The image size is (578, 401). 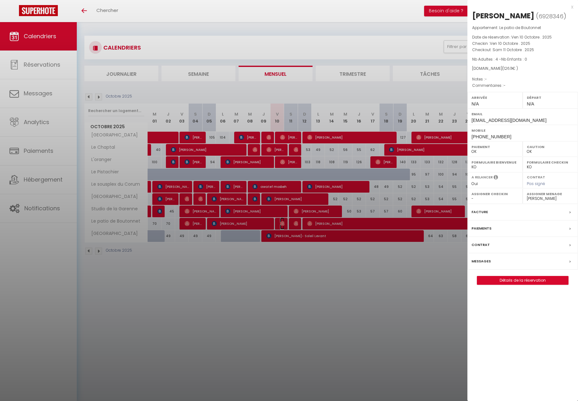 What do you see at coordinates (513, 50) in the screenshot?
I see `span: Sam 11 Octobre . 2025` at bounding box center [513, 50].